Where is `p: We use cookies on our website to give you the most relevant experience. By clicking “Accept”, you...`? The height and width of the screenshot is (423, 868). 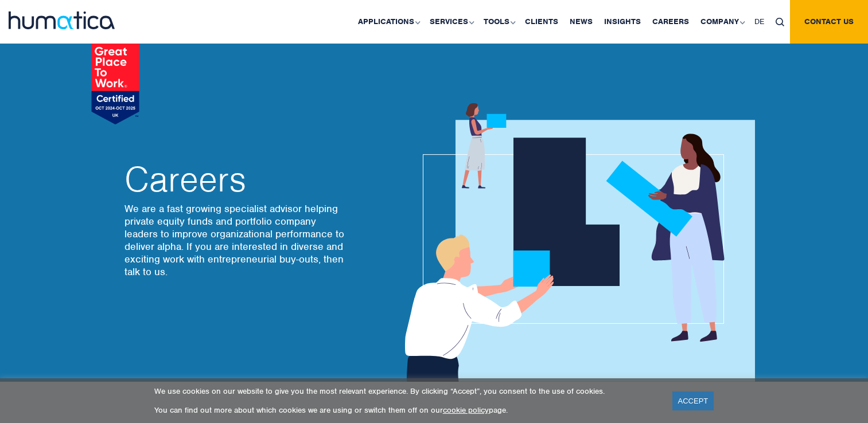 p: We use cookies on our website to give you the most relevant experience. By clicking “Accept”, you... is located at coordinates (406, 391).